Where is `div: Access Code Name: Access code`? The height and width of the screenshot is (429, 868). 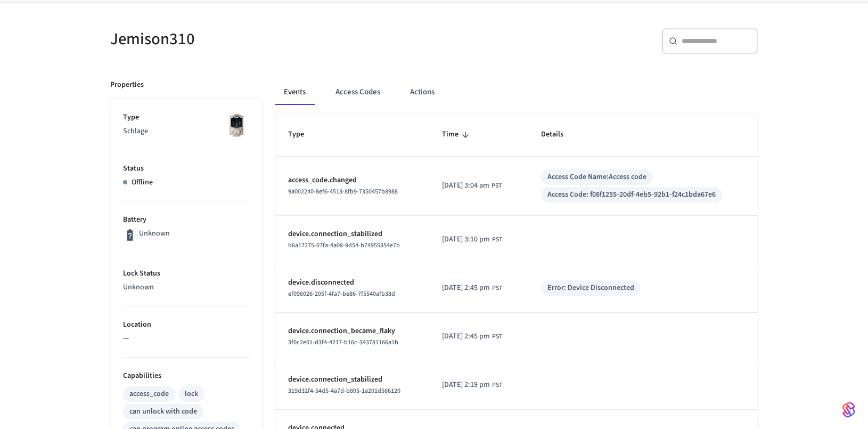
div: Access Code Name: Access code is located at coordinates (597, 177).